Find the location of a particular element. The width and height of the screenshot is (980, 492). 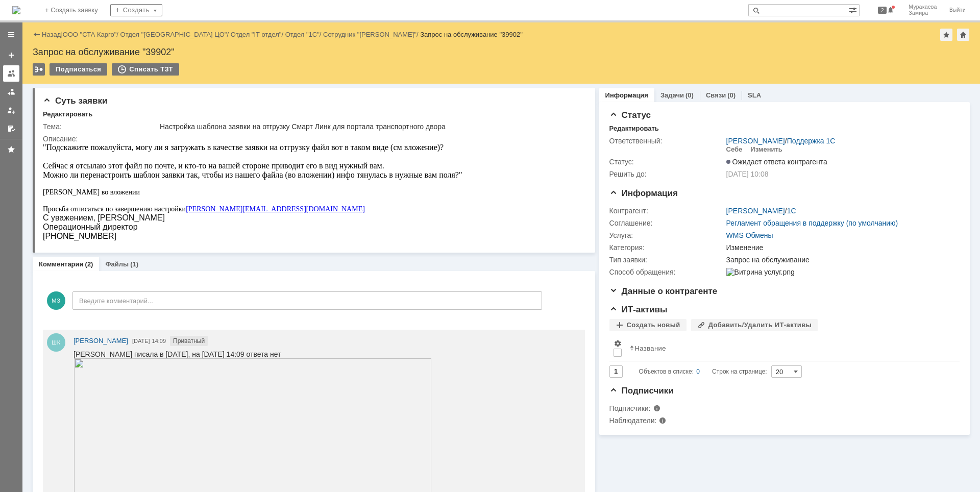

img: Витрина услуг.png is located at coordinates (761, 272).